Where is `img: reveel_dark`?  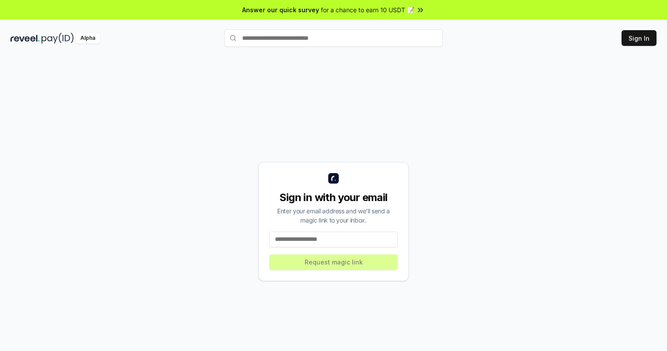 img: reveel_dark is located at coordinates (25, 38).